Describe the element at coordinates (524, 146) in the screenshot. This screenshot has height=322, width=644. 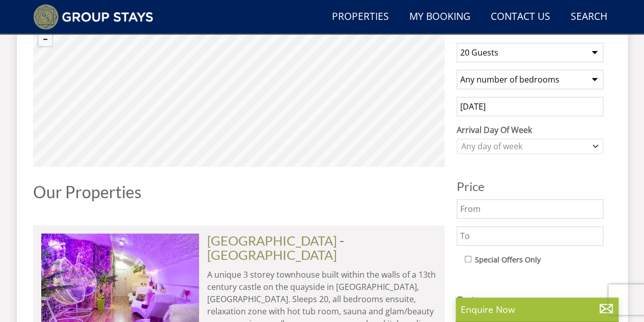
I see `div: Any day of week` at that location.